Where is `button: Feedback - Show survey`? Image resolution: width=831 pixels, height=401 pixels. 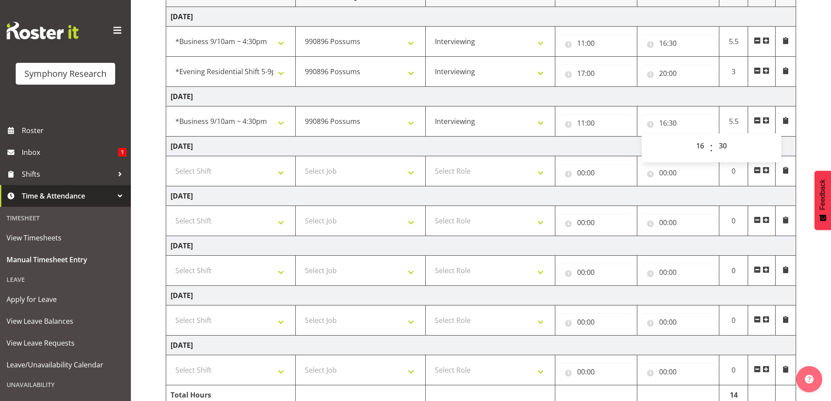 button: Feedback - Show survey is located at coordinates (822, 200).